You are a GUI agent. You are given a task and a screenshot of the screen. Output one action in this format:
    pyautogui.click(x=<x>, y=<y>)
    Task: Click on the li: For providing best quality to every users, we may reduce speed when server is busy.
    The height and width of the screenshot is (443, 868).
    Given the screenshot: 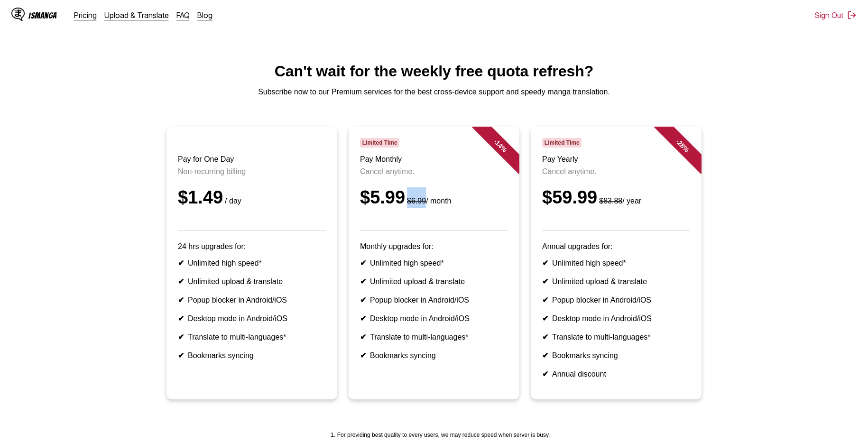 What is the action you would take?
    pyautogui.click(x=444, y=435)
    